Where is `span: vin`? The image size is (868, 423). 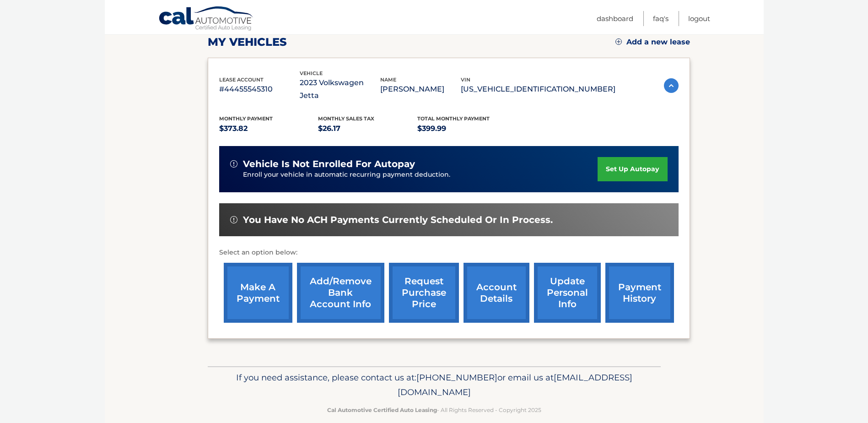 span: vin is located at coordinates (465, 80).